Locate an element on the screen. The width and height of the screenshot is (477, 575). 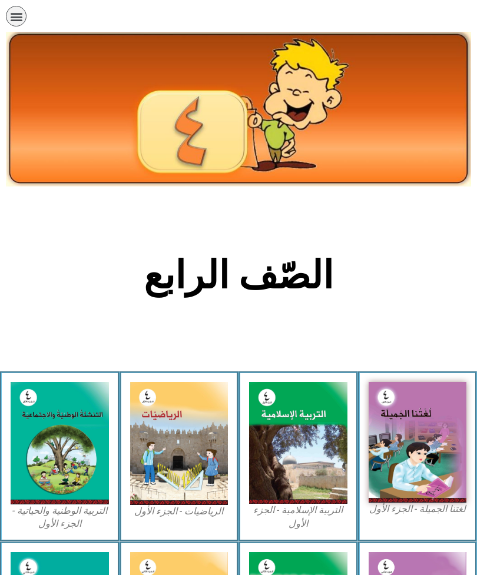
figcaption: التربية الوطنية والحياتية - الجزء الأول​ is located at coordinates (59, 517).